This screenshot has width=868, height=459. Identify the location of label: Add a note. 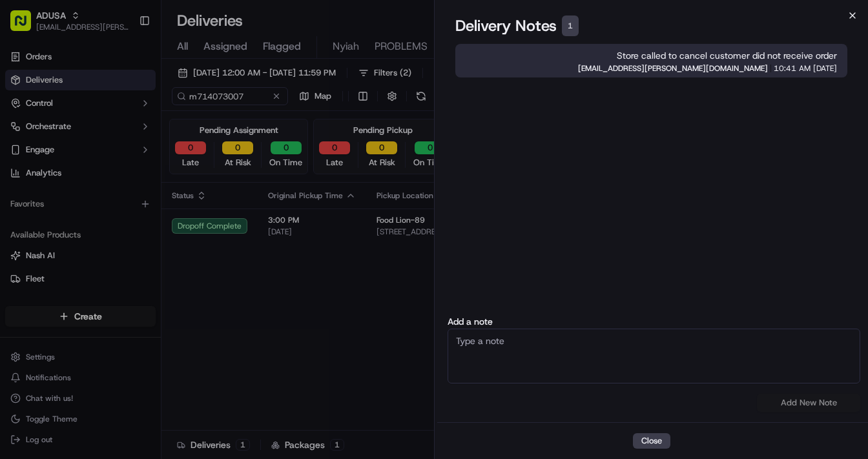
(654, 322).